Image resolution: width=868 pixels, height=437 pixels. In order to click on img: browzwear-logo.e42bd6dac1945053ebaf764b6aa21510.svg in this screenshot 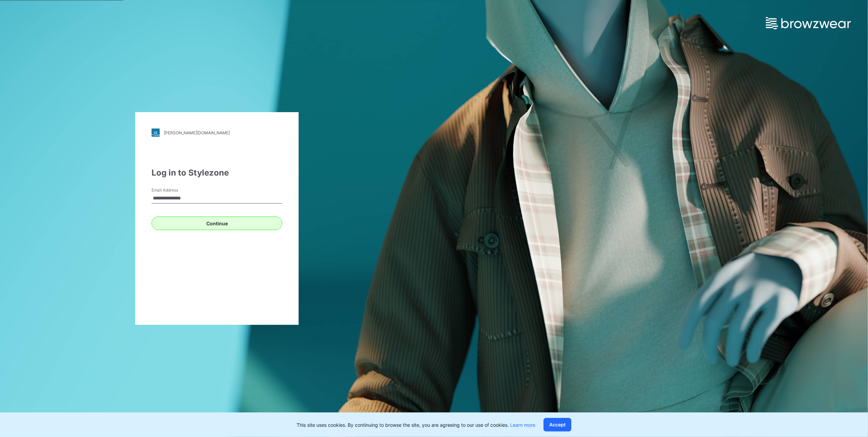, I will do `click(809, 23)`.